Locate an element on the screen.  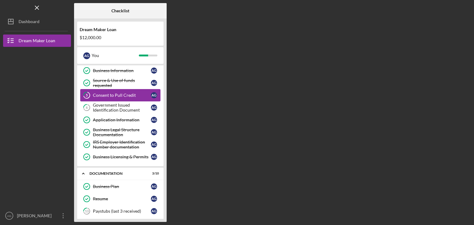
text: AG is located at coordinates (9, 216).